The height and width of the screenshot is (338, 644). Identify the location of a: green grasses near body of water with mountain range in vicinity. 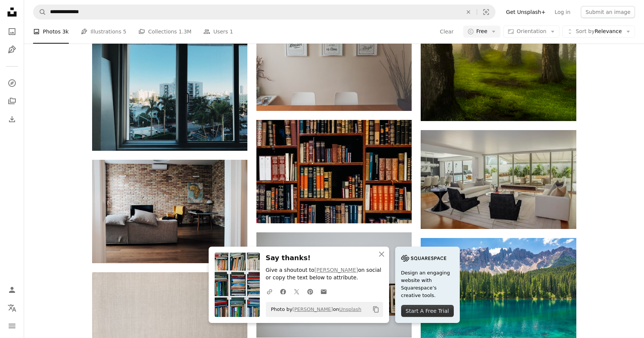
(498, 289).